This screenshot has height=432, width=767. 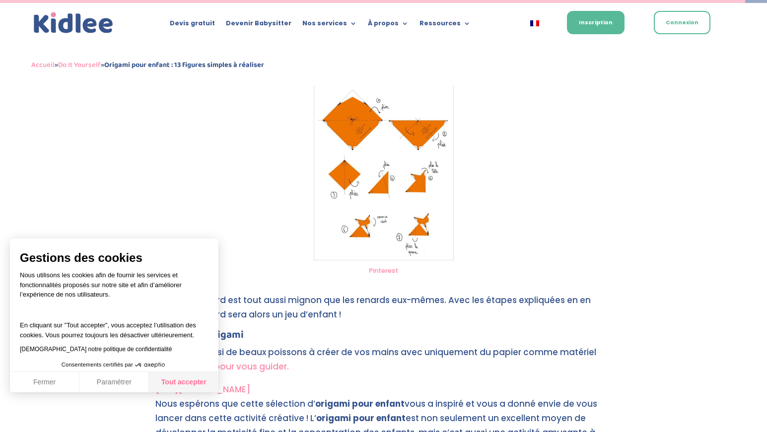 What do you see at coordinates (595, 22) in the screenshot?
I see `a: Inscription` at bounding box center [595, 22].